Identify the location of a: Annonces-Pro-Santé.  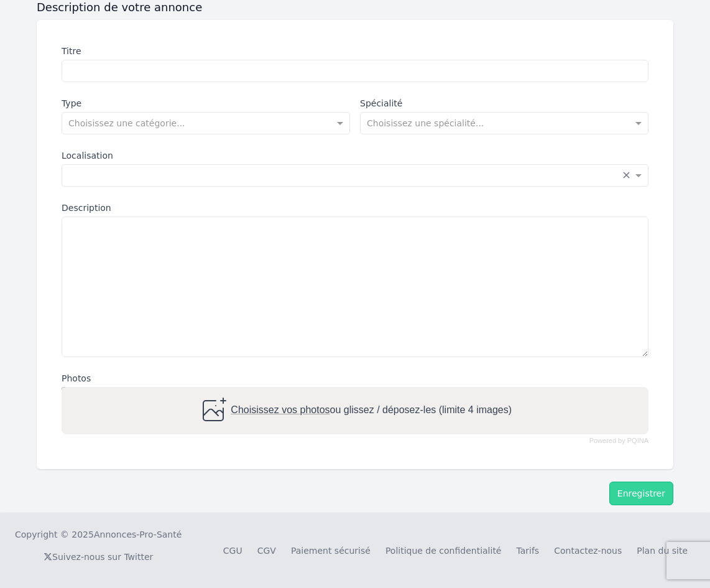
(137, 535).